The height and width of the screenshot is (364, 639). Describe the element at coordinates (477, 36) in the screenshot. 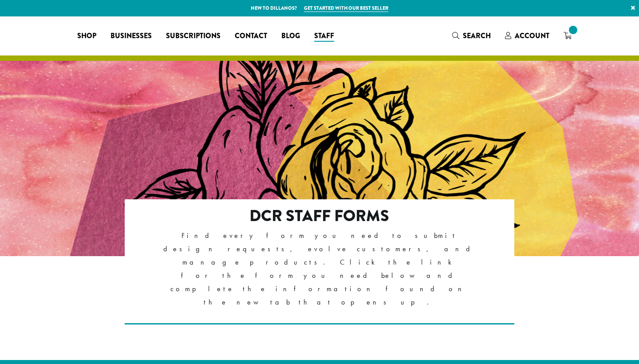

I see `span: Search` at that location.